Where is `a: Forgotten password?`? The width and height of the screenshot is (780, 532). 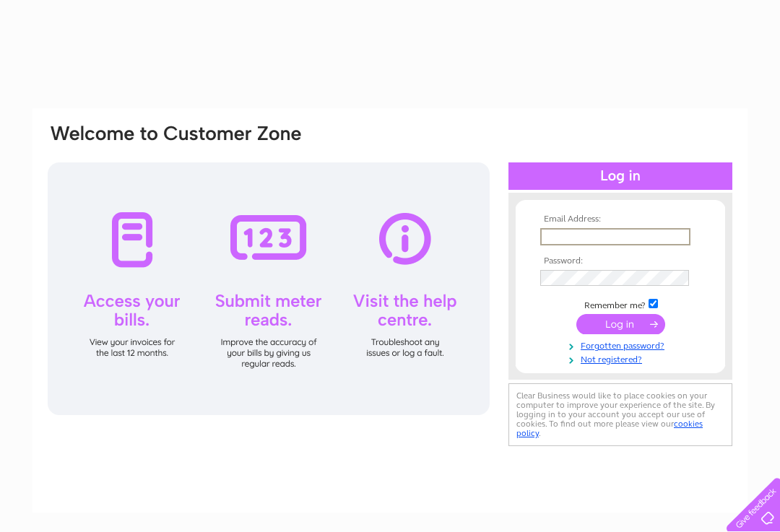
a: Forgotten password? is located at coordinates (621, 344).